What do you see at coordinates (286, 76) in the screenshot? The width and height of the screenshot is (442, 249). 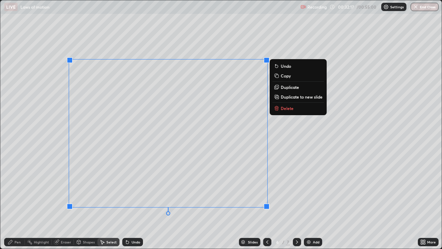 I see `p: Copy` at bounding box center [286, 76].